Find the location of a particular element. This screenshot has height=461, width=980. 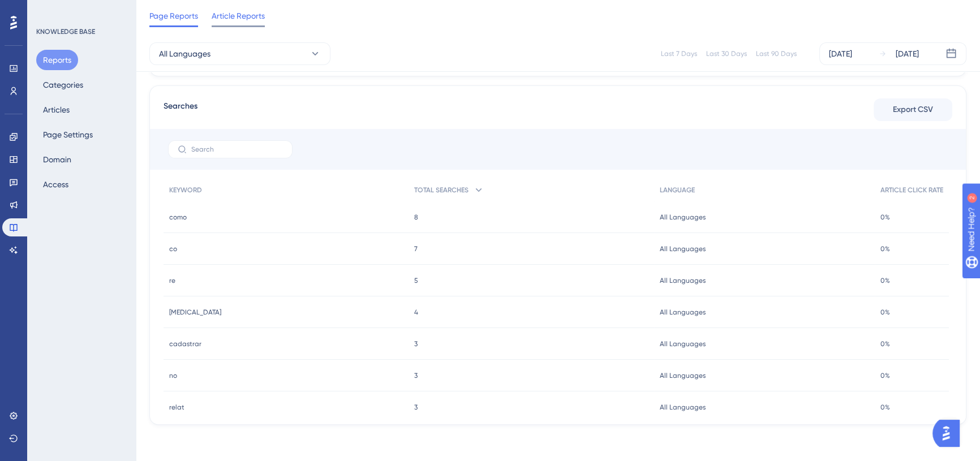

img: launcher-image-alternative-text is located at coordinates (13, 17).